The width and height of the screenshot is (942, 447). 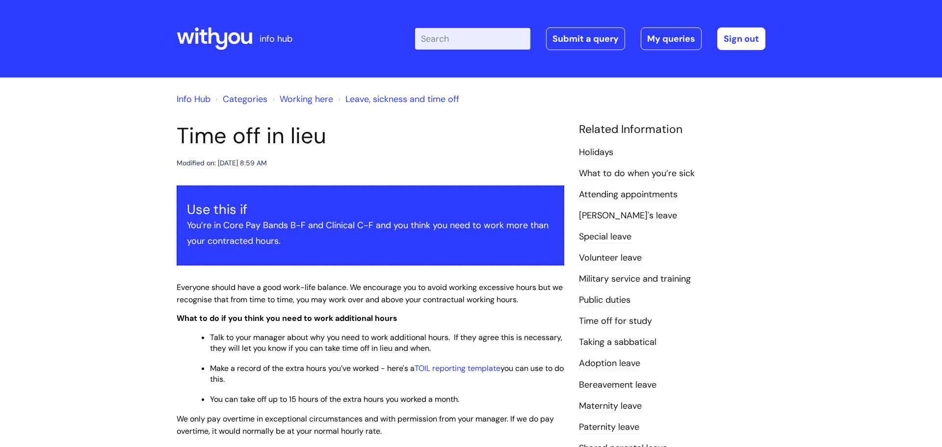 I want to click on span: You can take off up to 15 hours of the extra hours you worked a month., so click(x=335, y=399).